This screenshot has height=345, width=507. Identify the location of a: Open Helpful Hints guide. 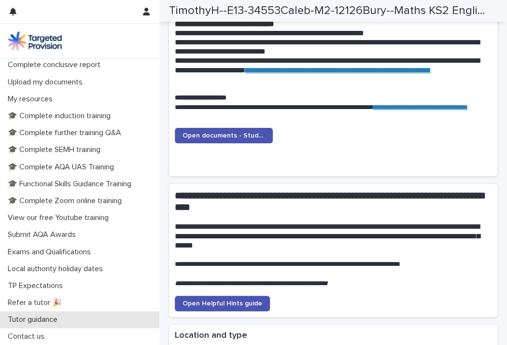
(222, 304).